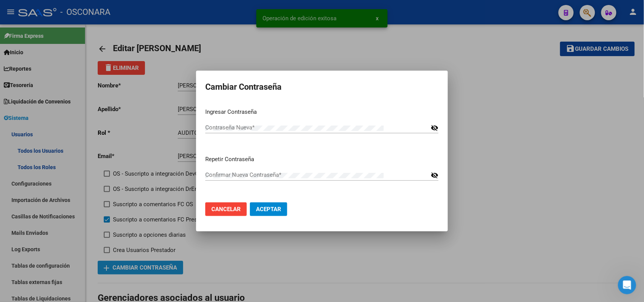 Image resolution: width=644 pixels, height=302 pixels. What do you see at coordinates (322, 112) in the screenshot?
I see `p: Ingresar Contraseña` at bounding box center [322, 112].